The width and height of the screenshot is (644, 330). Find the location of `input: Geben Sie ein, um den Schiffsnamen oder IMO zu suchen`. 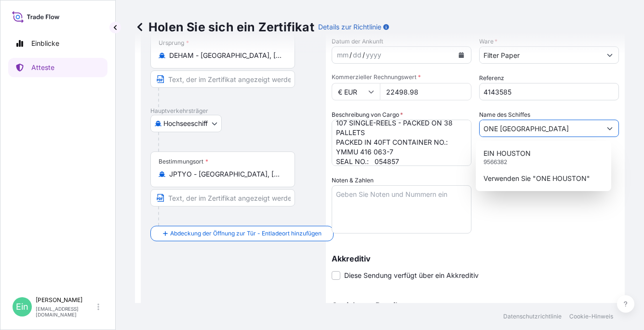

input: Geben Sie ein, um den Schiffsnamen oder IMO zu suchen is located at coordinates (540, 128).